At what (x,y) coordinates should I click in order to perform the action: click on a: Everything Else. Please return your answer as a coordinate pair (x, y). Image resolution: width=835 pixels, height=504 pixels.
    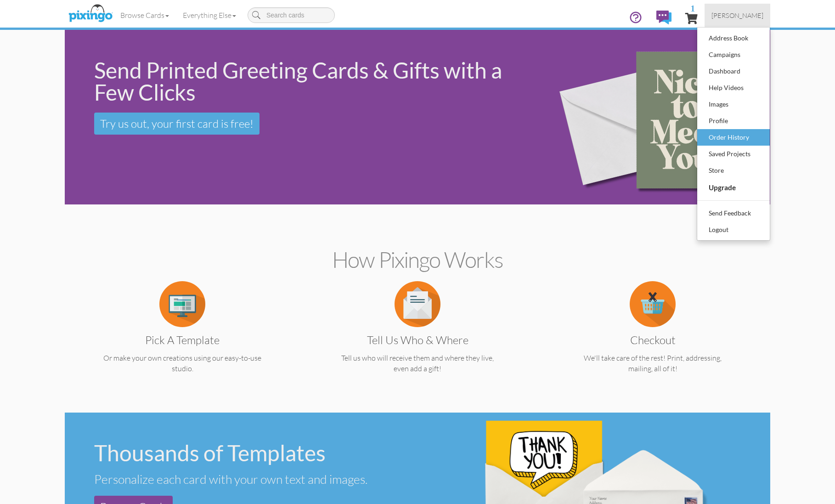
    Looking at the image, I should click on (209, 15).